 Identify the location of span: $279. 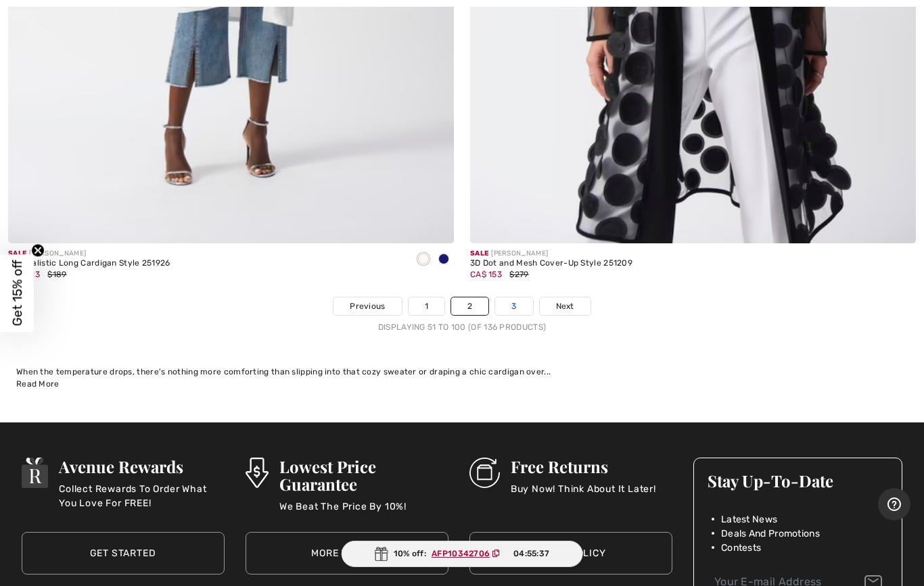
(519, 275).